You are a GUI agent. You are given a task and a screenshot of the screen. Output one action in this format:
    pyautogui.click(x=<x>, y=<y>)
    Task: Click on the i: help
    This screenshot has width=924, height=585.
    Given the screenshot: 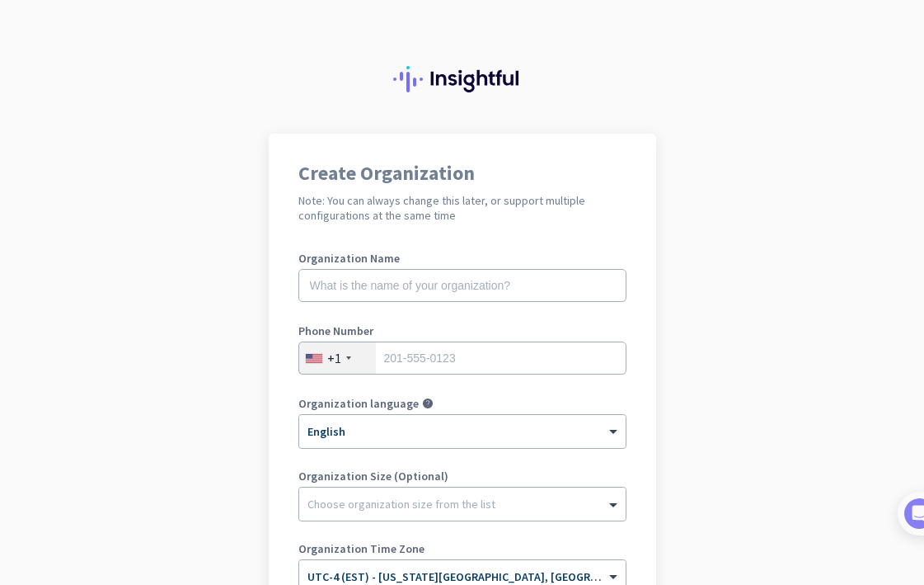 What is the action you would take?
    pyautogui.click(x=428, y=403)
    